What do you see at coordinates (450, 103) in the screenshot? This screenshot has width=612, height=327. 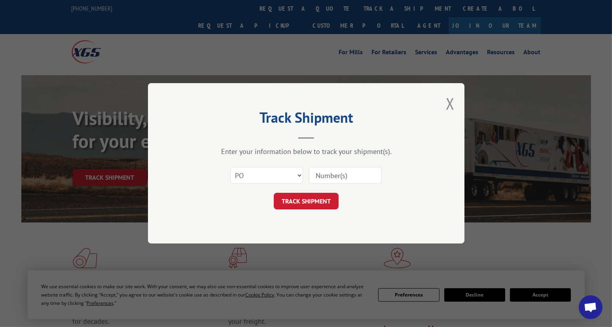 I see `button: Close modal` at bounding box center [450, 103].